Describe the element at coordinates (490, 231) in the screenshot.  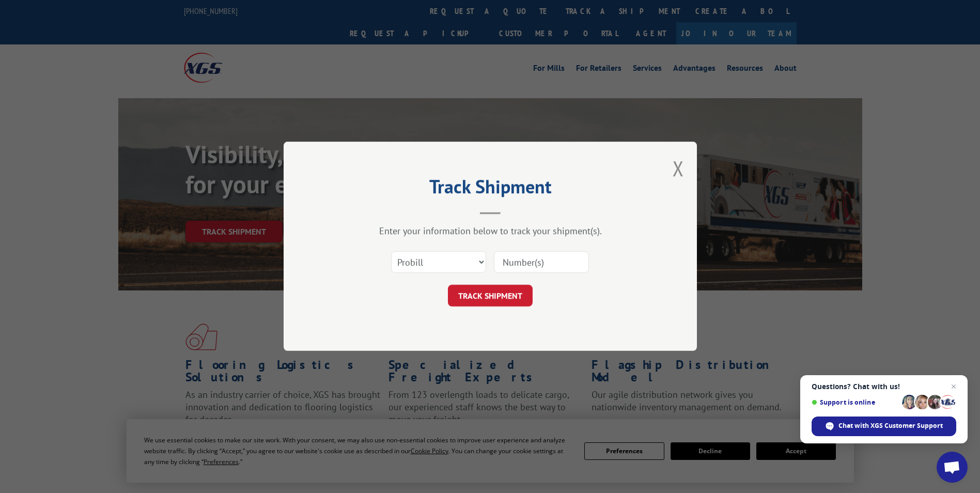
I see `div: Enter your information below to track your shipment(s).` at that location.